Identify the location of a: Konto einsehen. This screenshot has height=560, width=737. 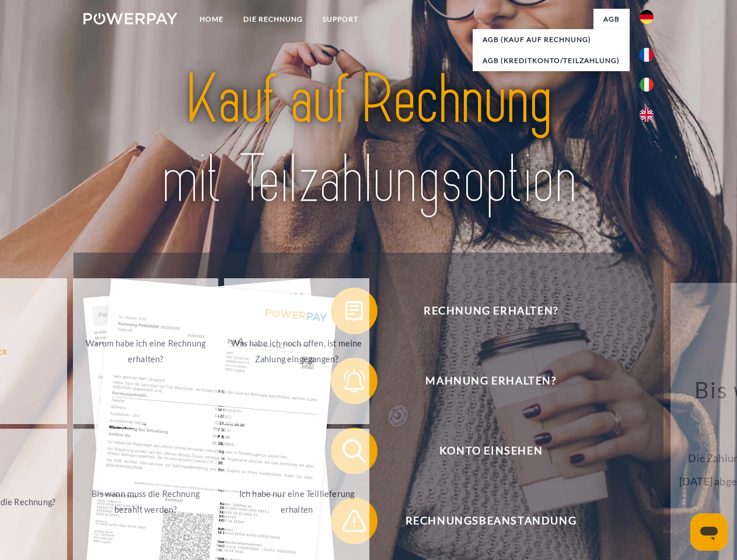
(482, 451).